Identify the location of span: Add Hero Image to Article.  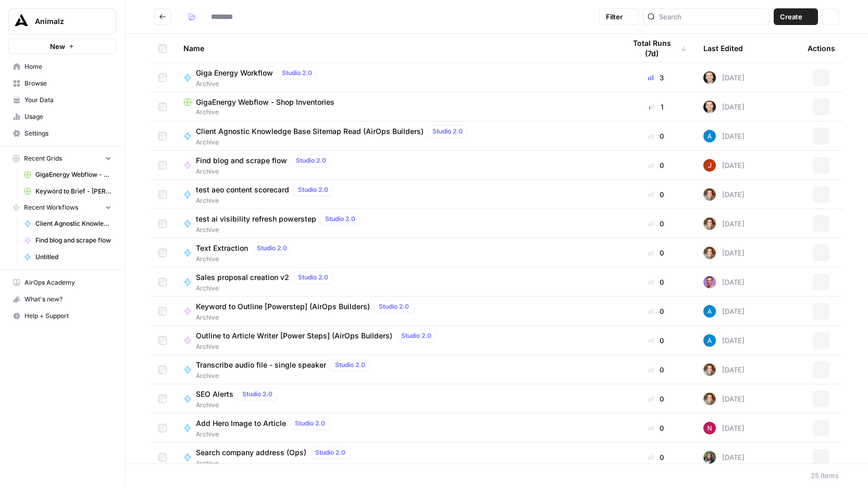
(241, 423).